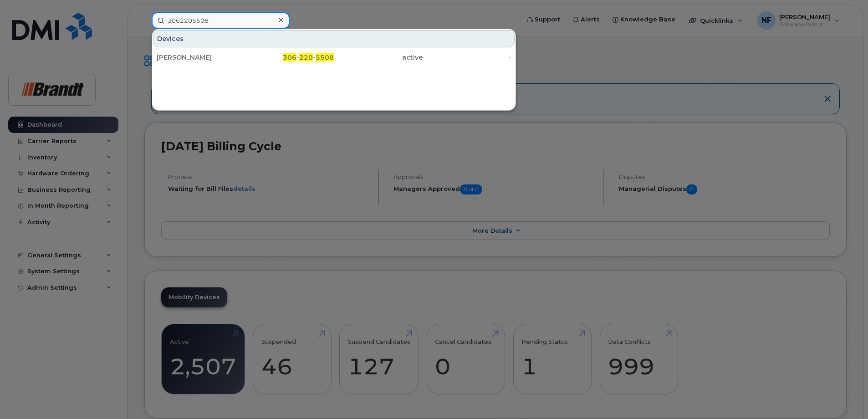  I want to click on span: 306, so click(290, 58).